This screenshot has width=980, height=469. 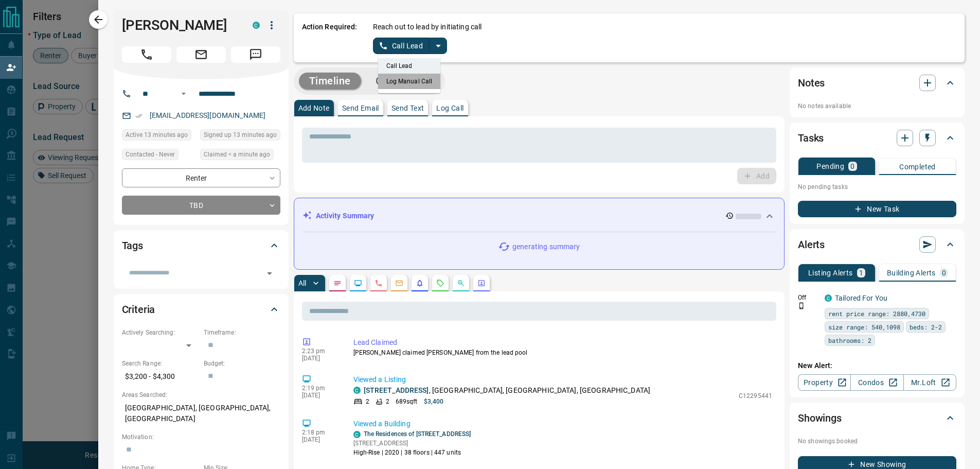 What do you see at coordinates (160, 363) in the screenshot?
I see `p: Search Range:` at bounding box center [160, 363].